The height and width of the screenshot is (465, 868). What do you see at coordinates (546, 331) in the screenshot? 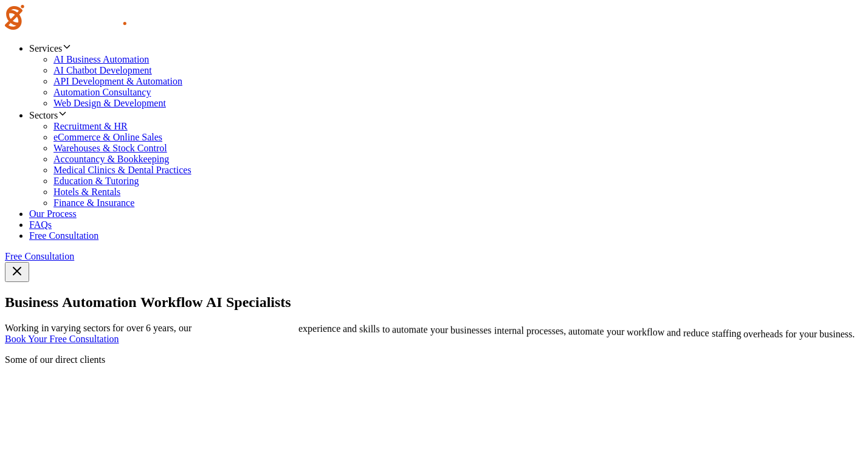
I see `span: processes,` at bounding box center [546, 331].